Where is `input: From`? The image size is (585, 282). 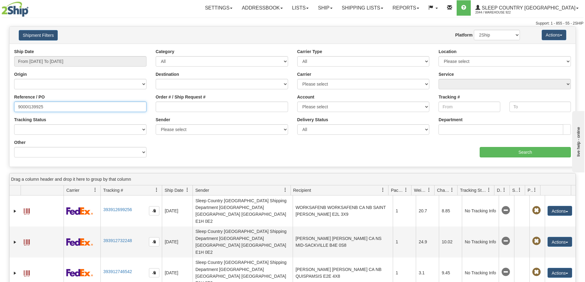 input: From is located at coordinates (470, 107).